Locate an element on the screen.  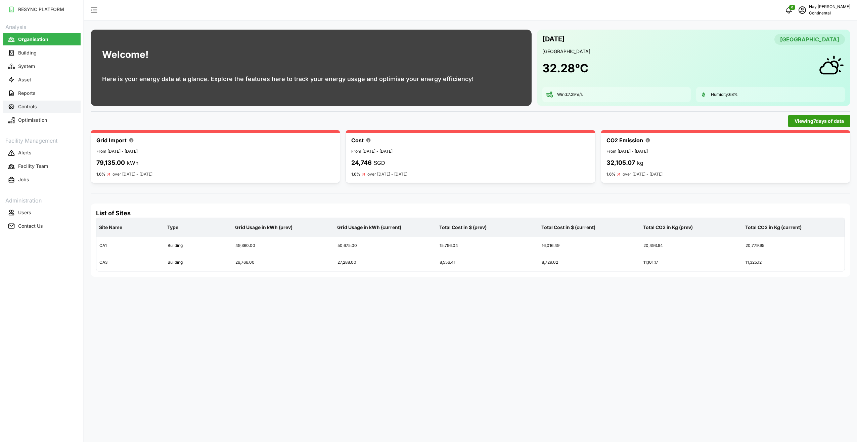
p: 24,746 is located at coordinates (362, 163).